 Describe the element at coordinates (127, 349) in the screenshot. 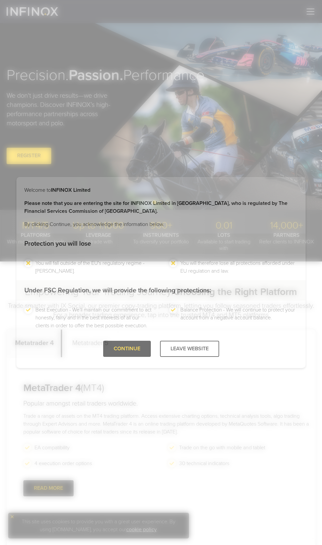

I see `div: CONTINUE` at that location.